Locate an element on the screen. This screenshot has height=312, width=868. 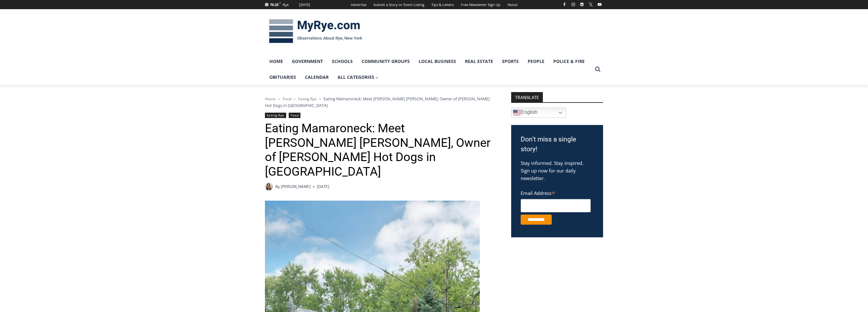
a: YouTube is located at coordinates (600, 4).